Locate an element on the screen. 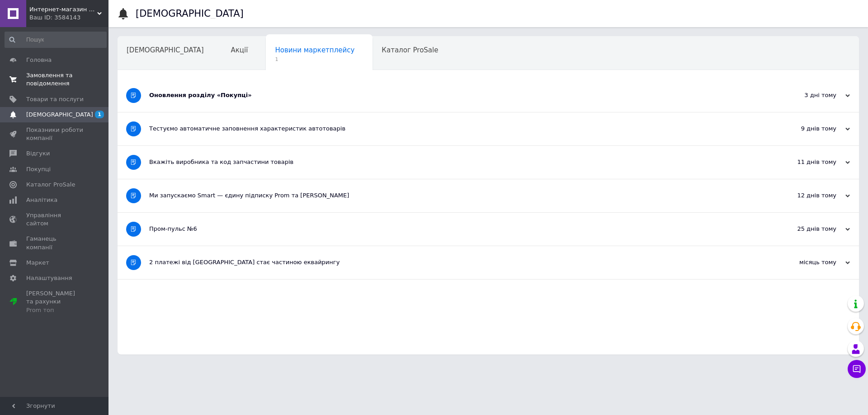 This screenshot has height=415, width=868. span: Головна is located at coordinates (39, 60).